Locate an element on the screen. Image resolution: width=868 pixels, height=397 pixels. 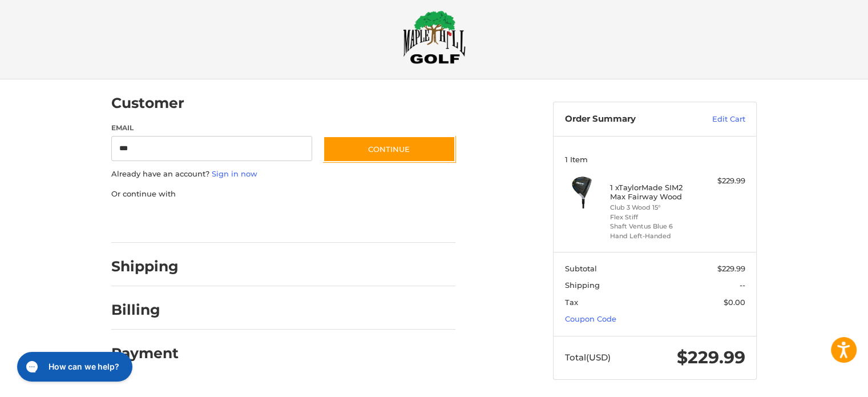
li: Club 3 Wood 15° is located at coordinates (653, 207).